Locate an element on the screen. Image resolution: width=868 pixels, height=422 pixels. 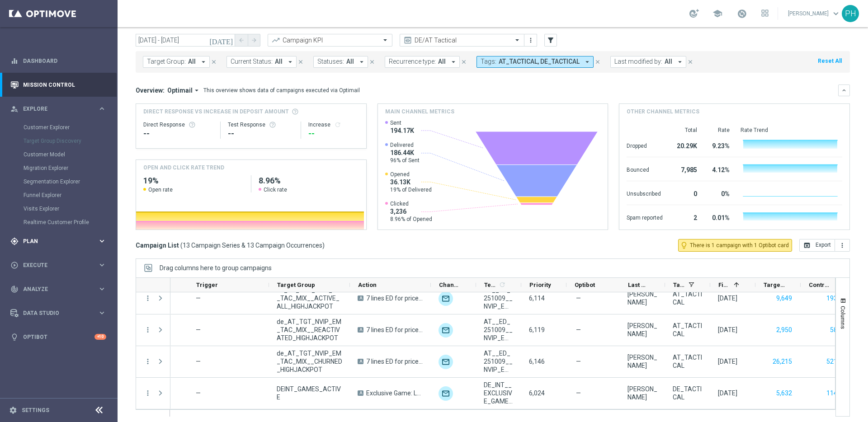
button: open_in_browser Export is located at coordinates (817, 246).